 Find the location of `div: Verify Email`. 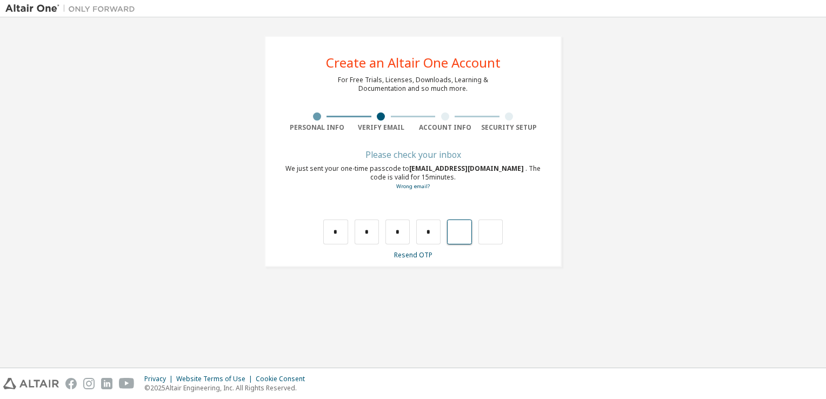

div: Verify Email is located at coordinates (381, 128).